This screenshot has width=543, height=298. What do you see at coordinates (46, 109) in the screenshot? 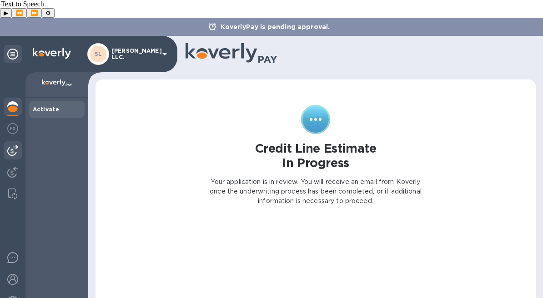
I see `b: Activate` at bounding box center [46, 109].